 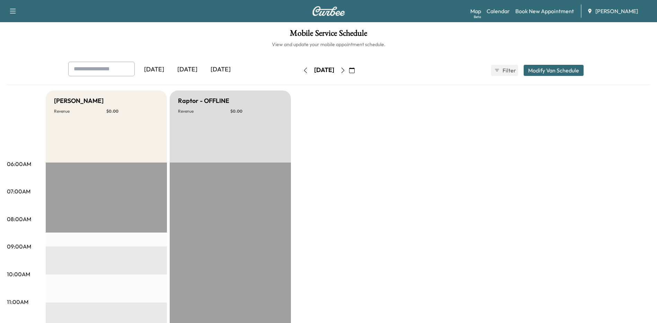 I want to click on a: MapBeta, so click(x=476, y=11).